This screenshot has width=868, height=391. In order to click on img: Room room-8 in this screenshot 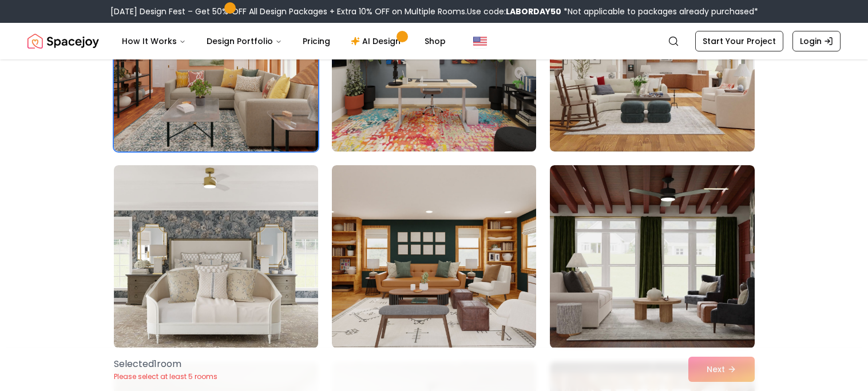, I will do `click(433, 257)`.